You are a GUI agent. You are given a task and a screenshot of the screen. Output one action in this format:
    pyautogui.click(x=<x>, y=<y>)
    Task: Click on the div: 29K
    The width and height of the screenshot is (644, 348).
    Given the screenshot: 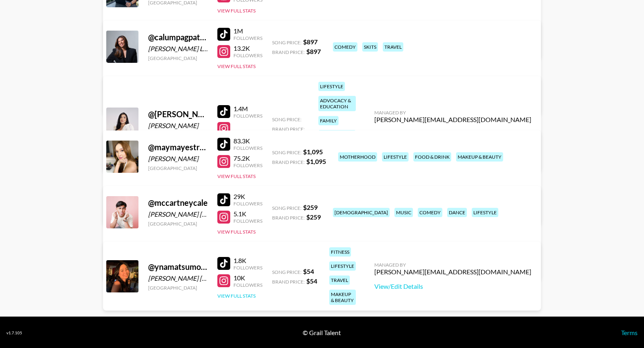 What is the action you would take?
    pyautogui.click(x=248, y=197)
    